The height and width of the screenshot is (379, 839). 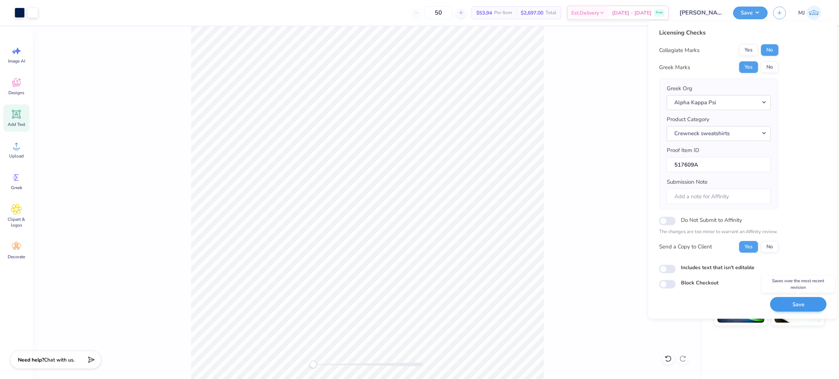 What do you see at coordinates (16, 257) in the screenshot?
I see `span: Decorate` at bounding box center [16, 257].